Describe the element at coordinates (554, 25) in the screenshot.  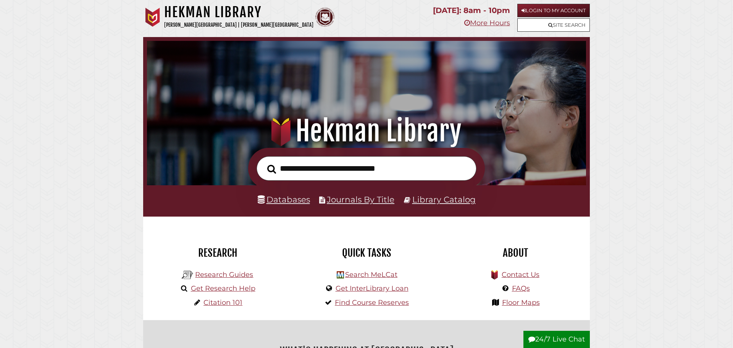
I see `a: Site Search` at that location.